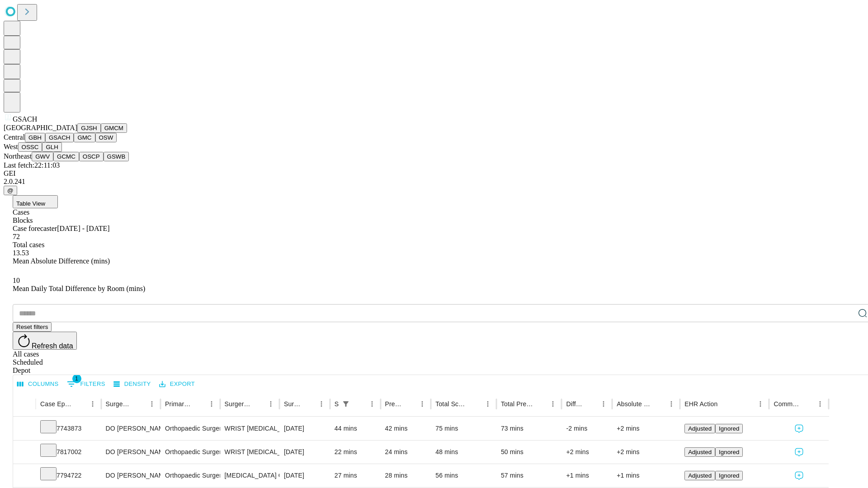 The width and height of the screenshot is (868, 488). What do you see at coordinates (529, 428) in the screenshot?
I see `div: 73 mins` at bounding box center [529, 428].